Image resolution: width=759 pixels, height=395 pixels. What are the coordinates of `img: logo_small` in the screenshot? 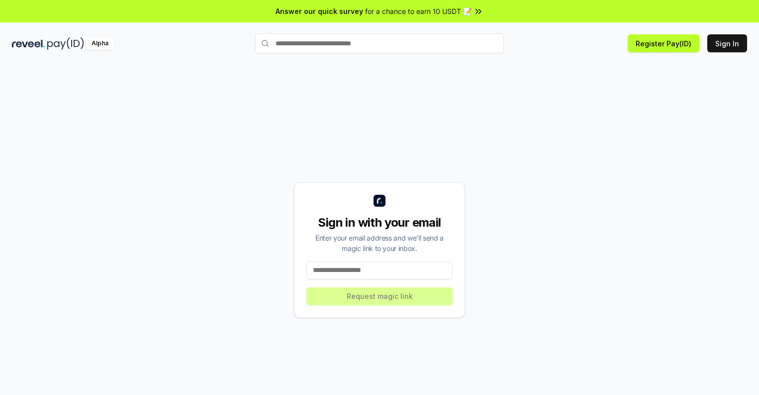 It's located at (380, 201).